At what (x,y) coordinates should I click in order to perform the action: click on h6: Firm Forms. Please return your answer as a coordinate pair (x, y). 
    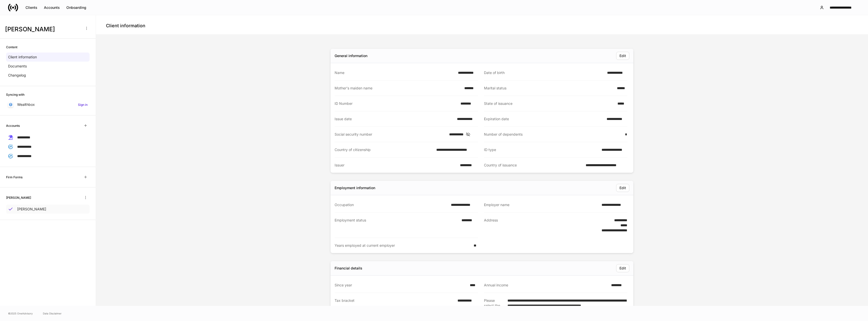
    Looking at the image, I should click on (14, 177).